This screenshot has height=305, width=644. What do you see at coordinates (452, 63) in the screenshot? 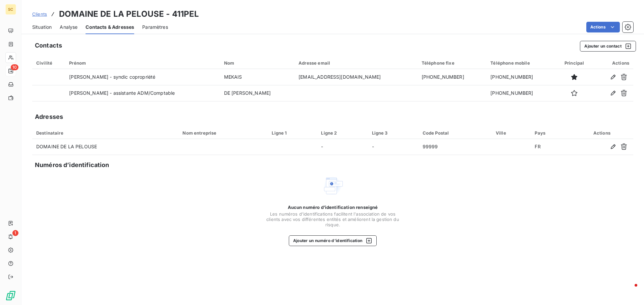
I see `div: Téléphone fixe` at bounding box center [452, 63].